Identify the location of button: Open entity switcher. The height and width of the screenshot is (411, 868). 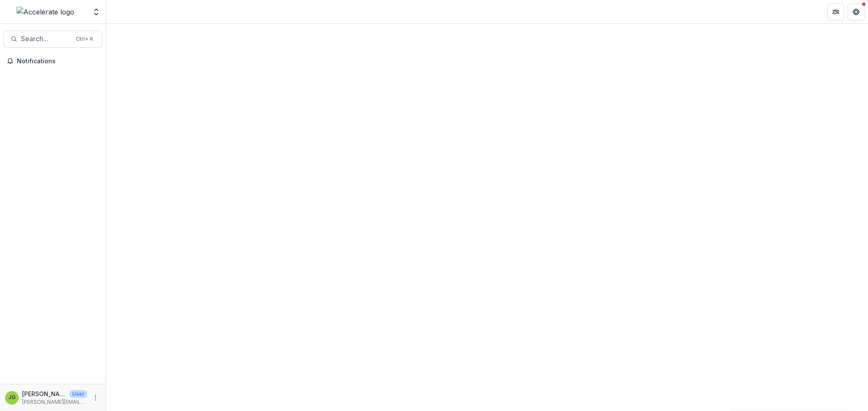
(96, 12).